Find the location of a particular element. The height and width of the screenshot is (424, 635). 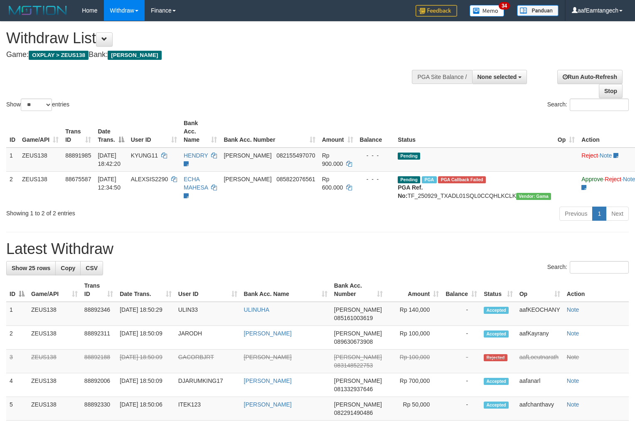

span: Copy 085822076561 to clipboard is located at coordinates (296, 179).